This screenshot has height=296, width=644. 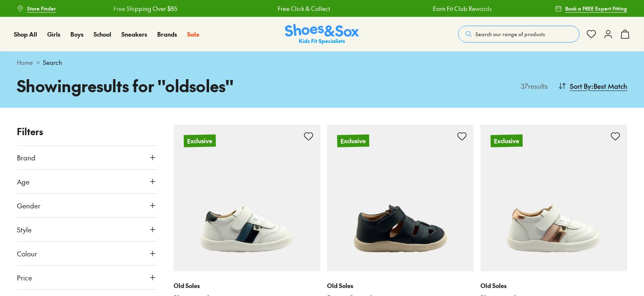 What do you see at coordinates (27, 253) in the screenshot?
I see `span: Colour` at bounding box center [27, 253].